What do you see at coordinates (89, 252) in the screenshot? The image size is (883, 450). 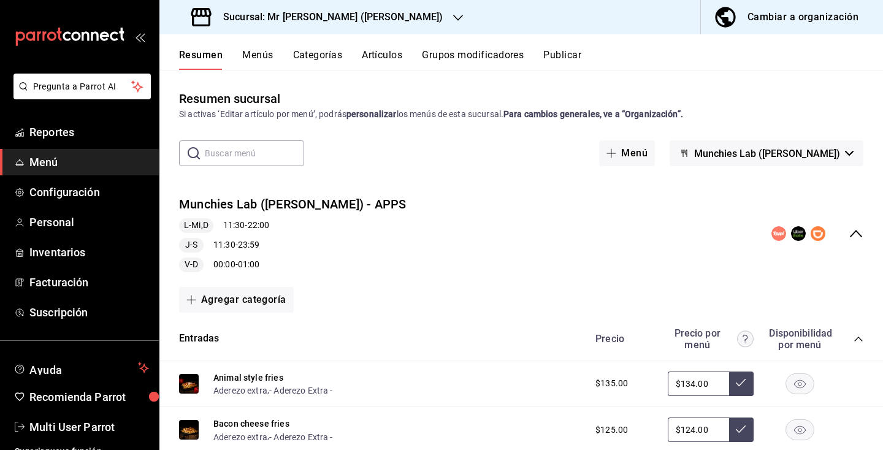 I see `span: Inventarios` at bounding box center [89, 252].